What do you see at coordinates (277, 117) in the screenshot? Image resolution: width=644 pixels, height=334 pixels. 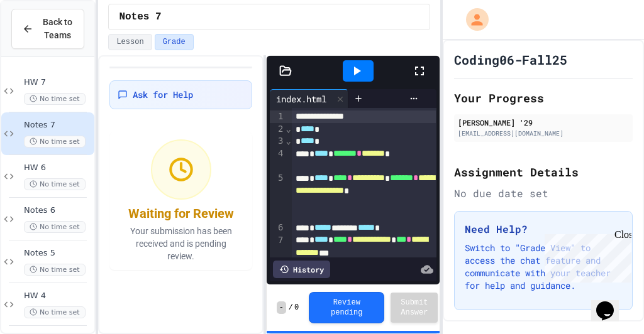 I see `div: 1` at bounding box center [277, 117].